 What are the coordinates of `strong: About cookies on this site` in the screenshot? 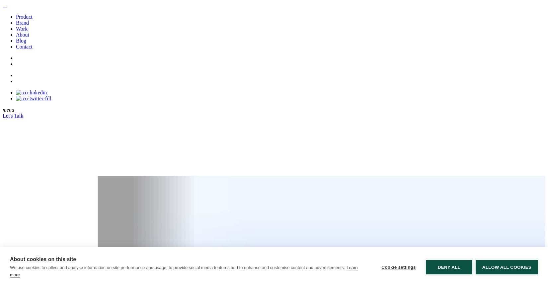 It's located at (43, 259).